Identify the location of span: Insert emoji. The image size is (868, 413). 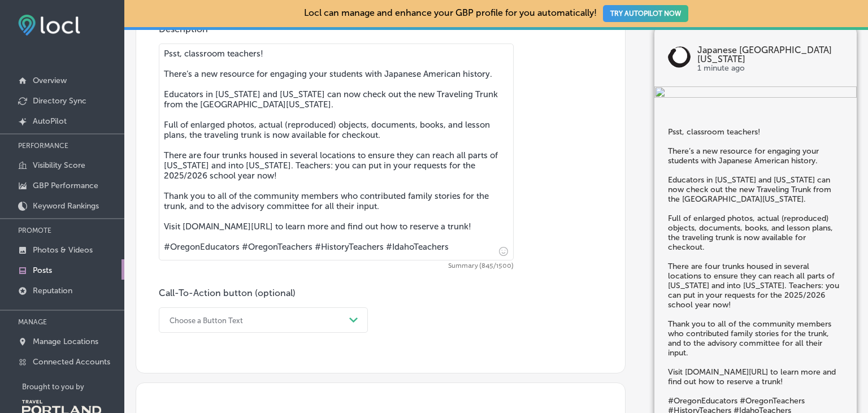
(501, 251).